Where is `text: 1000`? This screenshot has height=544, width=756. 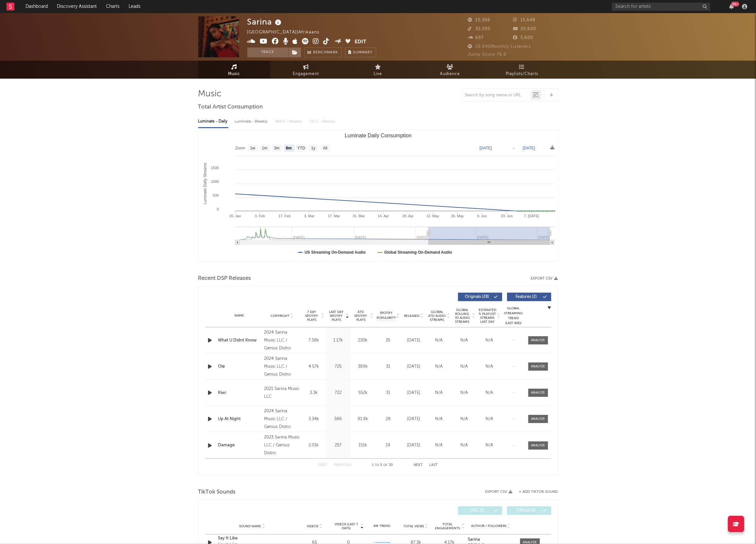
text: 1000 is located at coordinates (214, 182).